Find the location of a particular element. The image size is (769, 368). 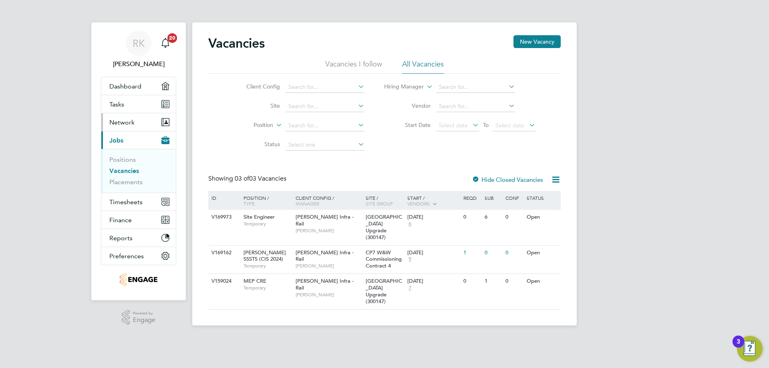

div: V169973 is located at coordinates (224, 217).